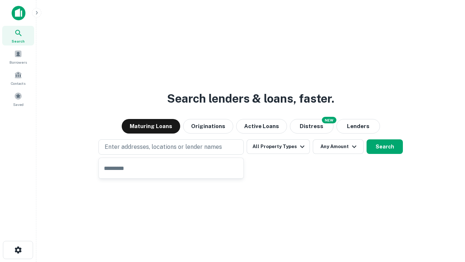 The width and height of the screenshot is (465, 262). Describe the element at coordinates (18, 36) in the screenshot. I see `a: Search` at that location.